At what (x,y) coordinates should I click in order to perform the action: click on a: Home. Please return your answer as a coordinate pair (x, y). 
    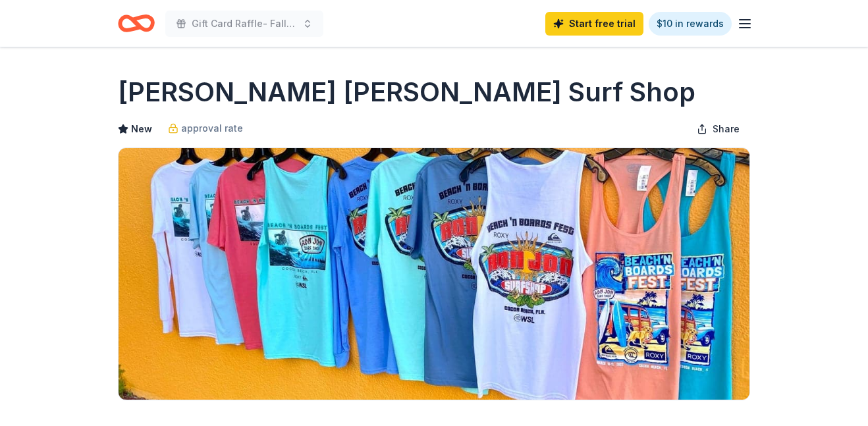
    Looking at the image, I should click on (137, 23).